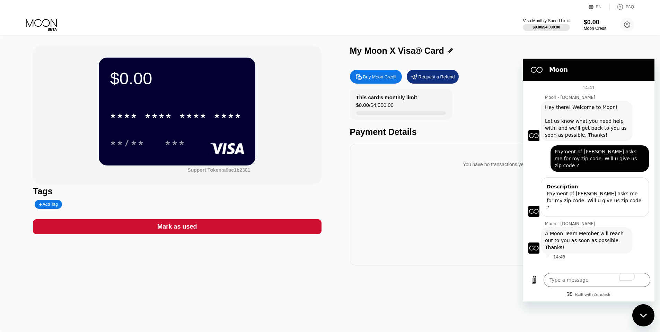 Image resolution: width=660 pixels, height=332 pixels. What do you see at coordinates (74, 221) in the screenshot?
I see `textarea: To enrich screen reader interactions, please activate Accessibility in Grammarly extension settings` at bounding box center [74, 221].